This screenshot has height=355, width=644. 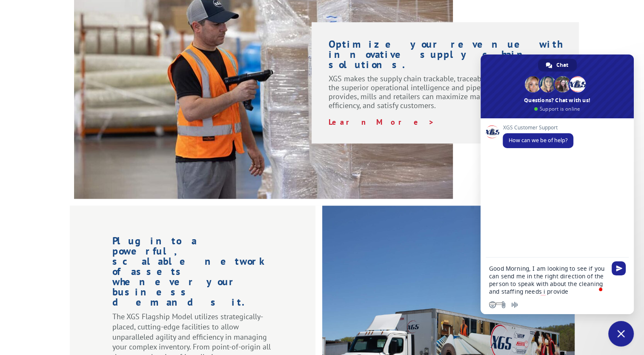 I want to click on p: XGS makes the supply chain trackable, traceable, and transparent. With the superior operational i..., so click(x=445, y=96).